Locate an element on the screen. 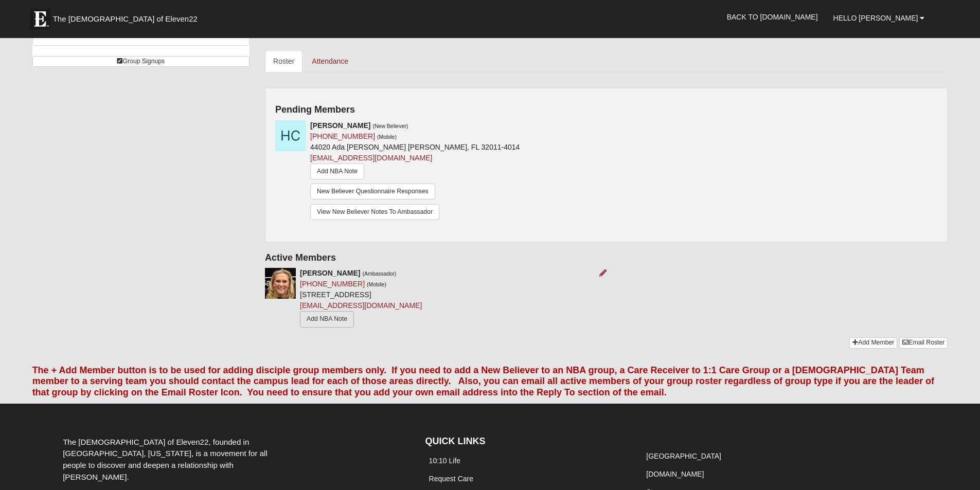 Image resolution: width=980 pixels, height=490 pixels. a: View New Believer Notes To Ambassador is located at coordinates (374, 211).